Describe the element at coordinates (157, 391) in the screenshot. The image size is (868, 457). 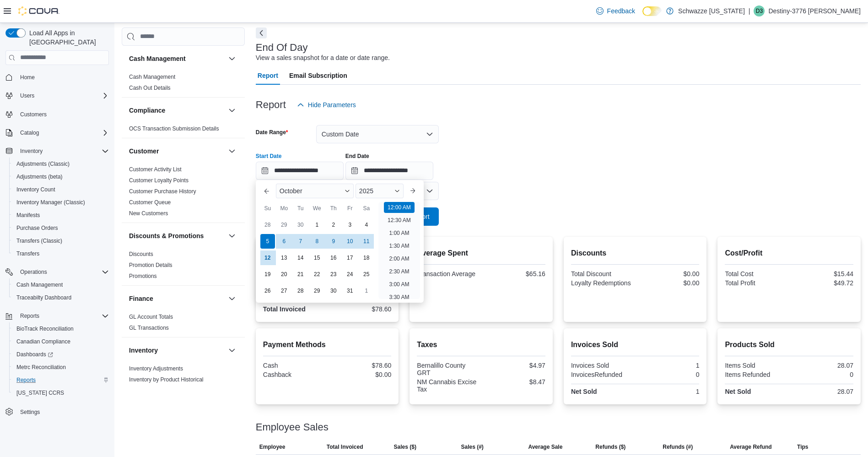
I see `span: Inventory Count Details` at that location.